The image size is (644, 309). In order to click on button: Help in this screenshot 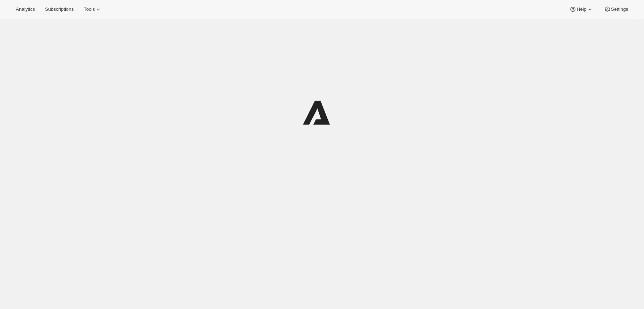, I will do `click(581, 9)`.